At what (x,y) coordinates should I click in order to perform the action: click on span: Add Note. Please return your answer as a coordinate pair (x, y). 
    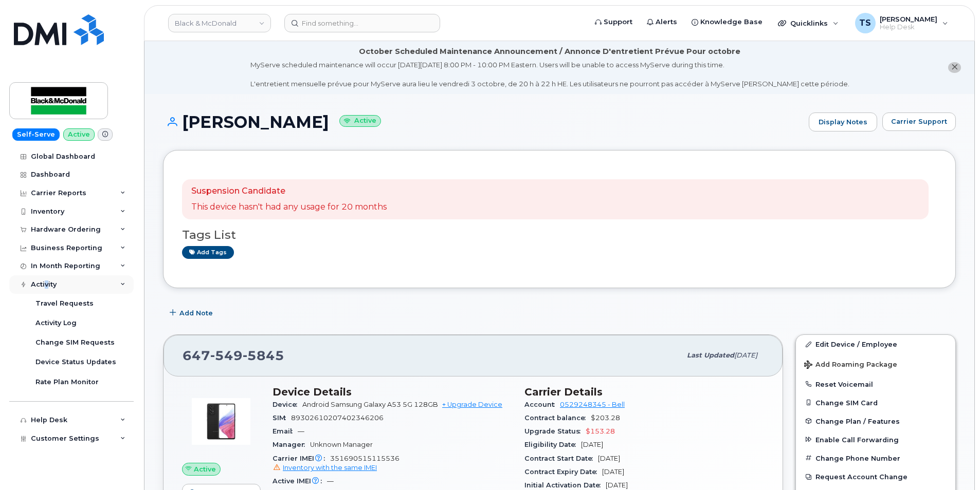
    Looking at the image, I should click on (196, 313).